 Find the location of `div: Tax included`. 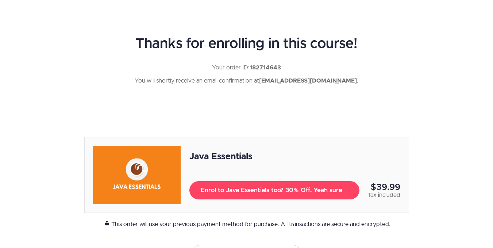

div: Tax included is located at coordinates (384, 195).